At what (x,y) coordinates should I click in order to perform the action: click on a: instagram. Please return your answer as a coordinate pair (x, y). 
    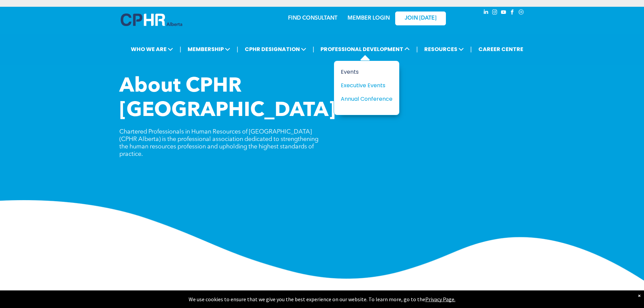
    Looking at the image, I should click on (495, 13).